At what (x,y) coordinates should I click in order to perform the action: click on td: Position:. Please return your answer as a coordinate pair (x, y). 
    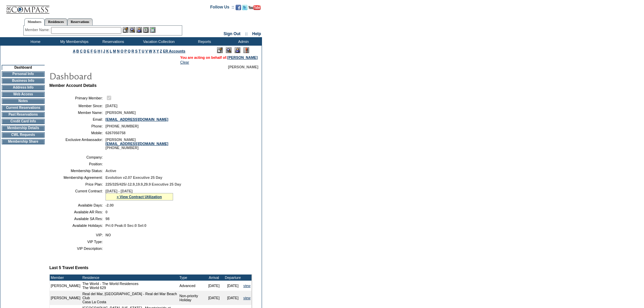
    Looking at the image, I should click on (77, 164).